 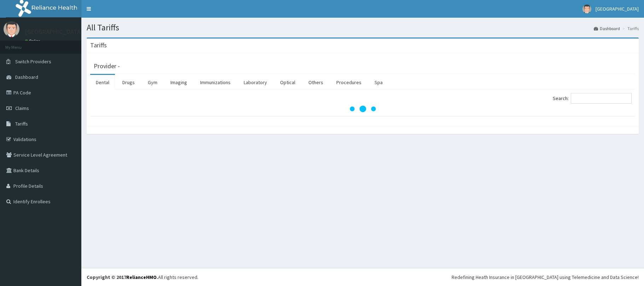 What do you see at coordinates (378, 82) in the screenshot?
I see `a: Spa` at bounding box center [378, 82].